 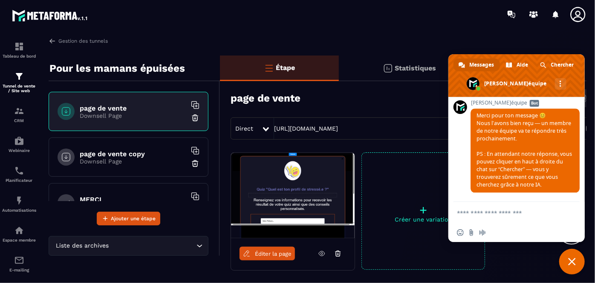 I want to click on h6: MERCI, so click(x=133, y=199).